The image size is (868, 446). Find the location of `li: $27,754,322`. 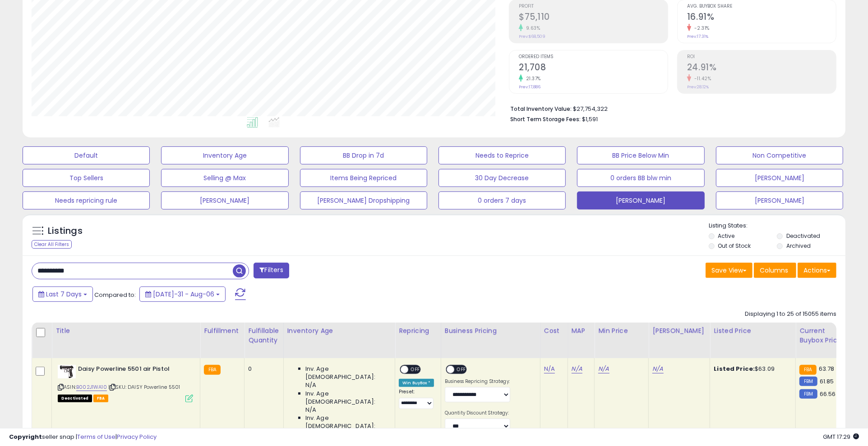

li: $27,754,322 is located at coordinates (670, 108).